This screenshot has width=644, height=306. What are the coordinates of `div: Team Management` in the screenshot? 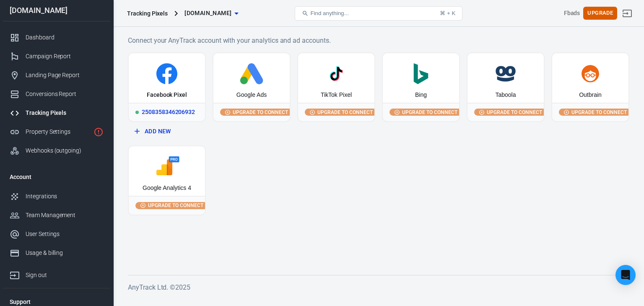 It's located at (65, 215).